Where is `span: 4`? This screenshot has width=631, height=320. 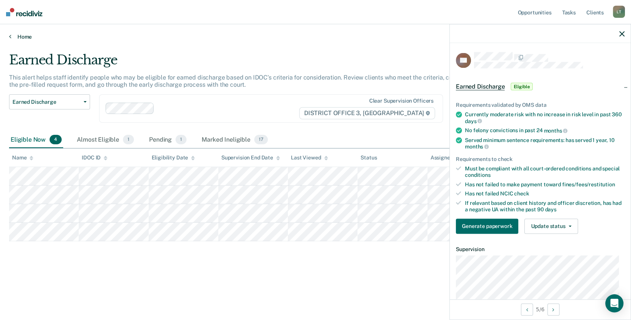
span: 4 is located at coordinates (56, 140).